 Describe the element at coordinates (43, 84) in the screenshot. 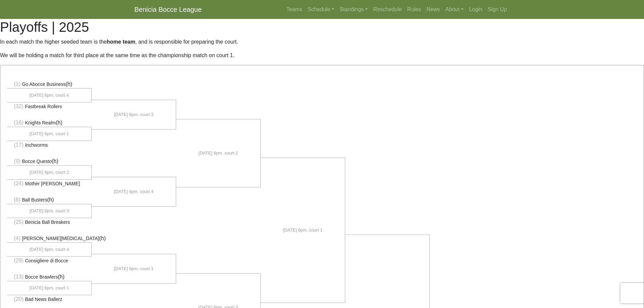

I see `span: Go Abocce Business` at that location.